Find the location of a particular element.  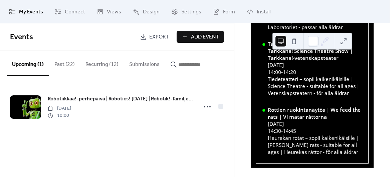

div: Rottien ruokintanäytös | We feed the rats | Vi matar råttorna is located at coordinates (315, 113).